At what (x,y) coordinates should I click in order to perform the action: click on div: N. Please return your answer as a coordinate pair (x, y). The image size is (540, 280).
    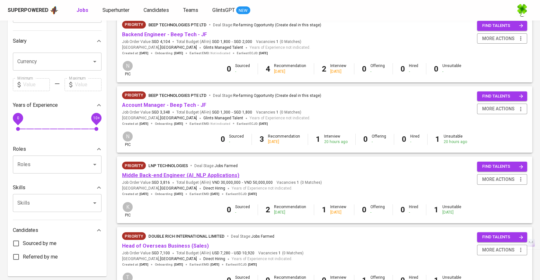
    Looking at the image, I should click on (128, 137).